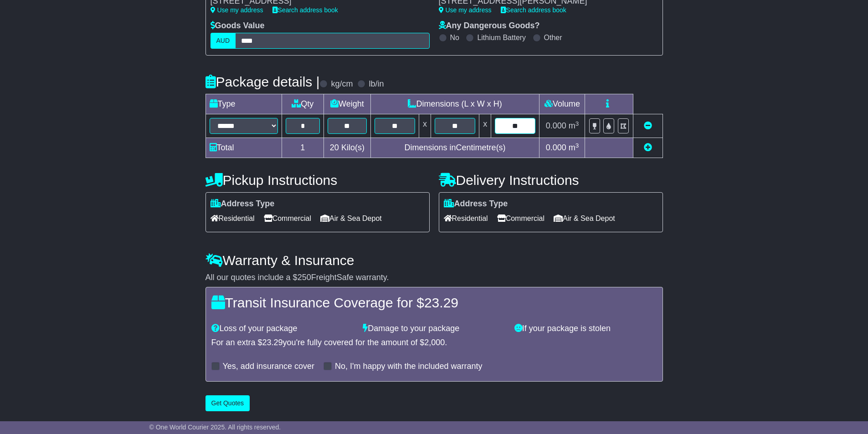 Image resolution: width=868 pixels, height=434 pixels. Describe the element at coordinates (263, 81) in the screenshot. I see `h4: Package details |` at that location.